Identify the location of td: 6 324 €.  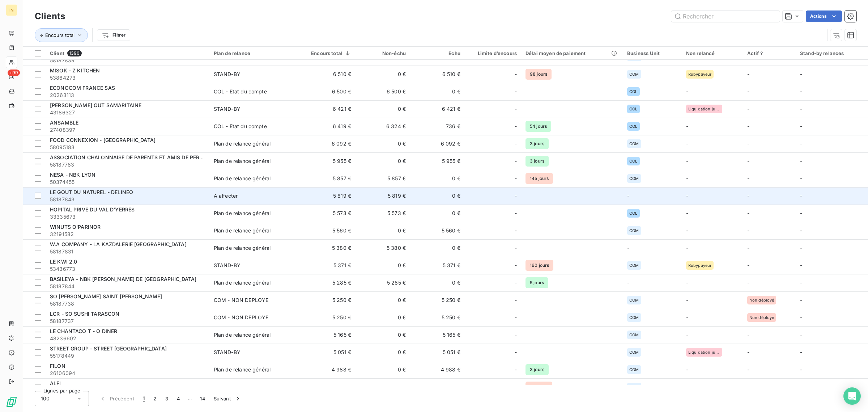
(383, 127).